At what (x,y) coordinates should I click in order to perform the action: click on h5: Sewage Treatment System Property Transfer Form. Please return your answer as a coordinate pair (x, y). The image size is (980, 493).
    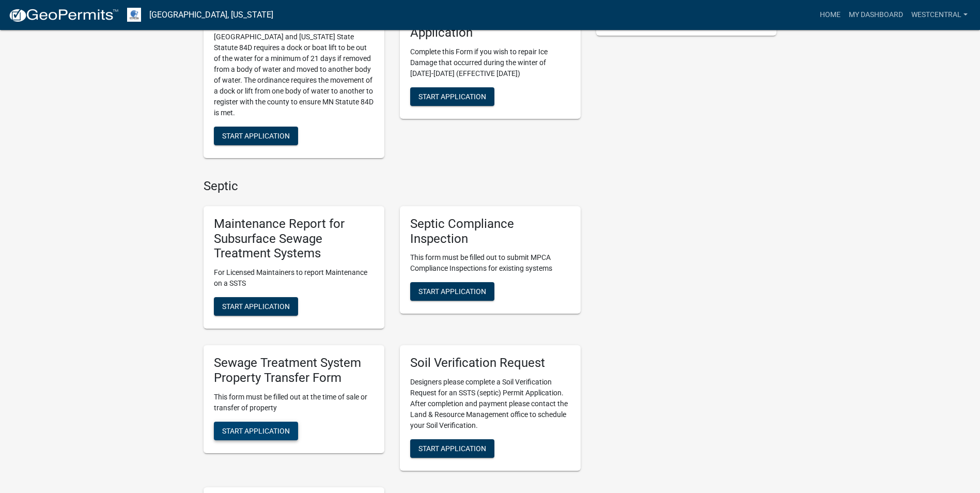
    Looking at the image, I should click on (294, 371).